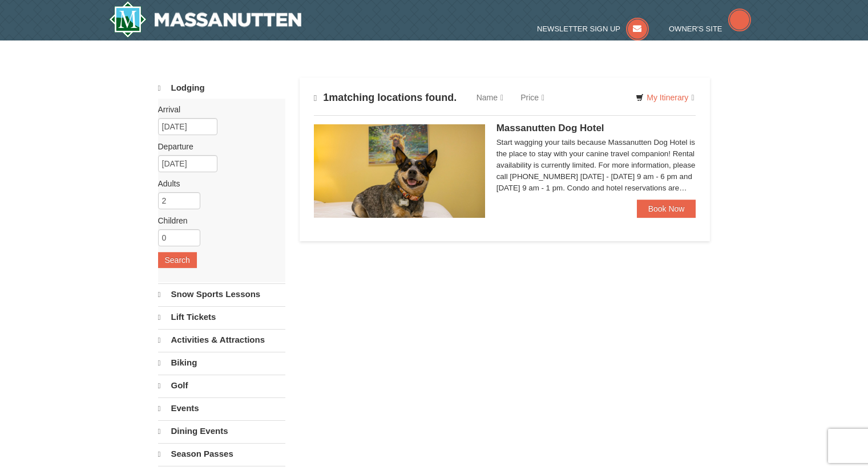 The height and width of the screenshot is (471, 868). What do you see at coordinates (217, 183) in the screenshot?
I see `label: Adults` at bounding box center [217, 183].